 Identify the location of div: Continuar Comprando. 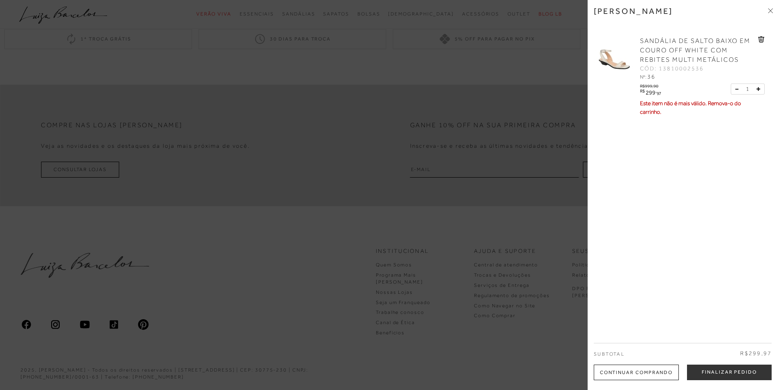
(637, 372).